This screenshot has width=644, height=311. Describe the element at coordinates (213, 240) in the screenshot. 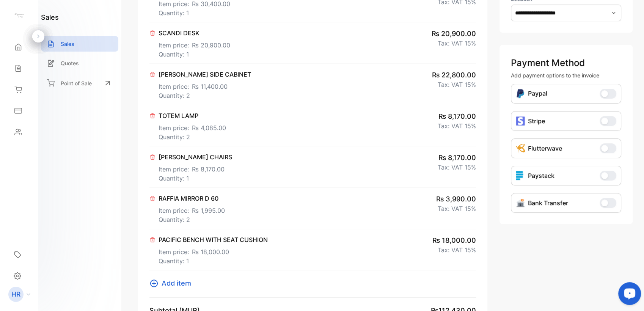

I see `p: PACIFIC BENCH WITH SEAT CUSHION` at that location.